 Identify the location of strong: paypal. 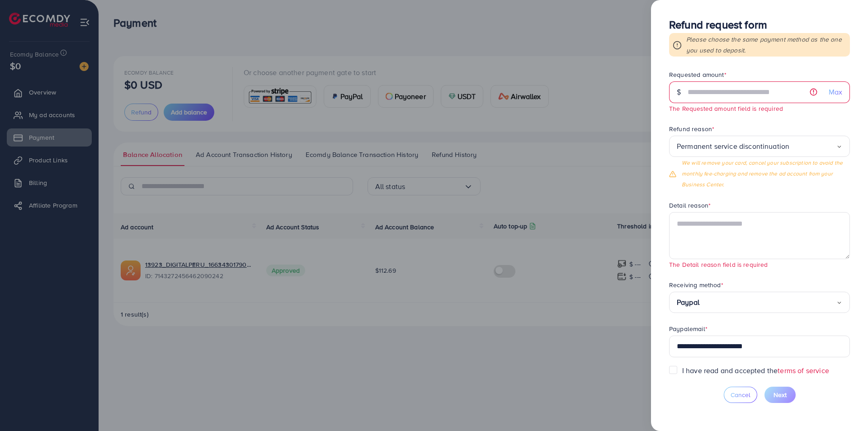
(688, 302).